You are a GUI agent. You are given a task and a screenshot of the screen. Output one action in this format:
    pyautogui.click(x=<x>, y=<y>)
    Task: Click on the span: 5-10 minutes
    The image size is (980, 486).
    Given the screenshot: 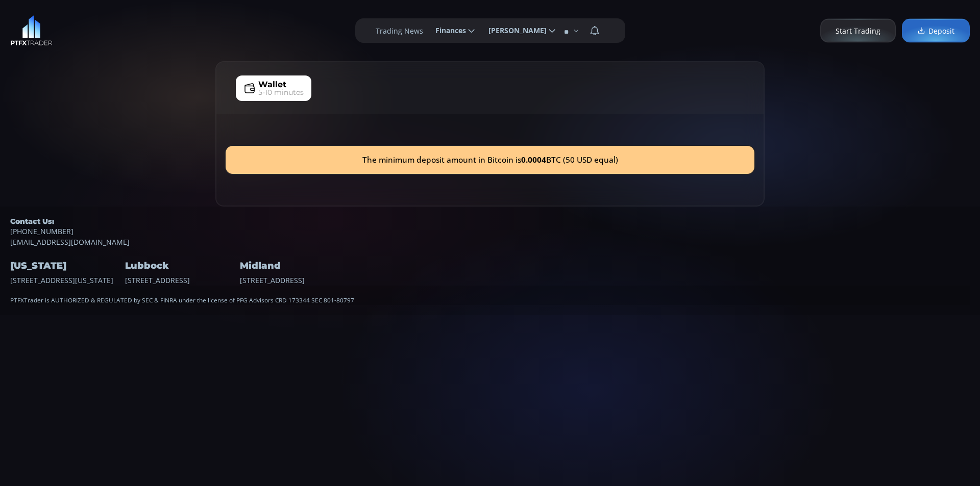 What is the action you would take?
    pyautogui.click(x=280, y=92)
    